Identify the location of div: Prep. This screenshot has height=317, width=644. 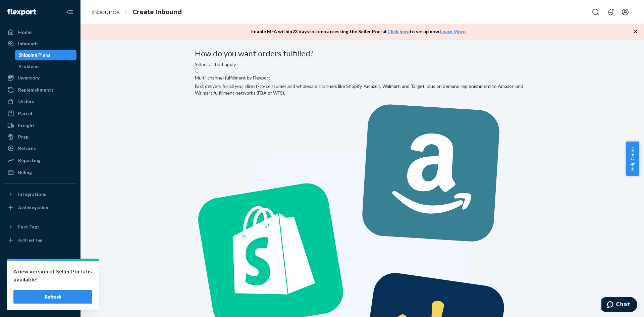
(23, 137).